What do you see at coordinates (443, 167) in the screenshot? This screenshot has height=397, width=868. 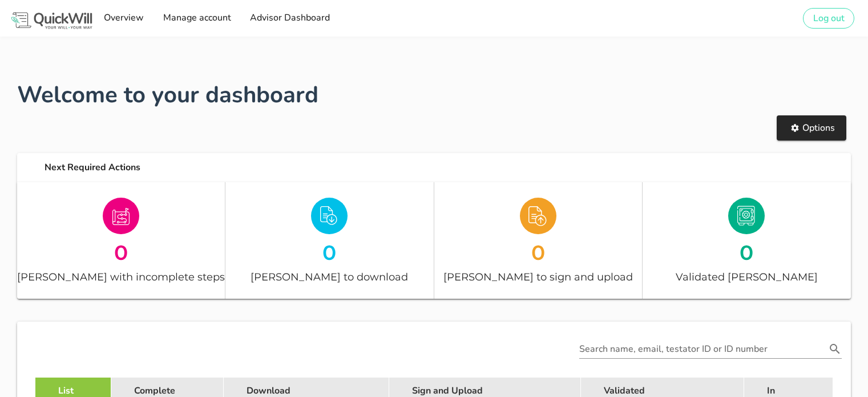 I see `div: Next Required Actions` at bounding box center [443, 167].